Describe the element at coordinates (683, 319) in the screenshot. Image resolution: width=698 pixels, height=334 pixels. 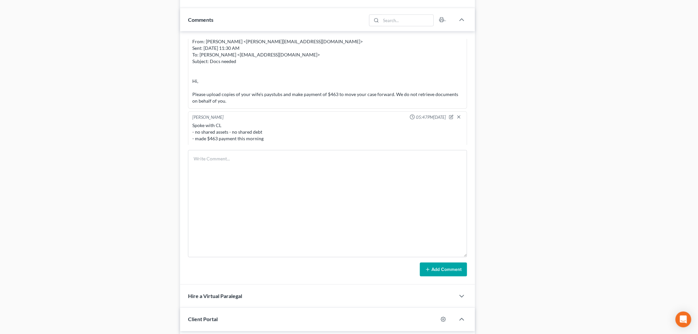
I see `div: Open Intercom Messenger` at that location.